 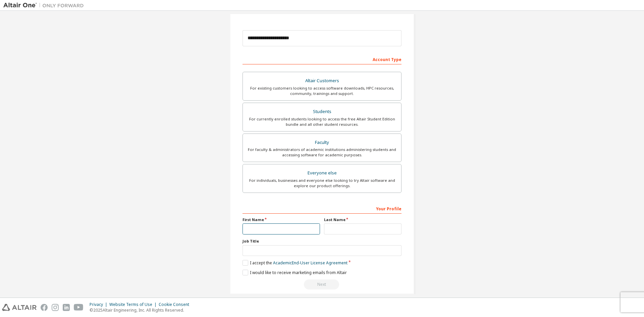 What do you see at coordinates (295, 262) in the screenshot?
I see `label: I accept the` at bounding box center [295, 262].